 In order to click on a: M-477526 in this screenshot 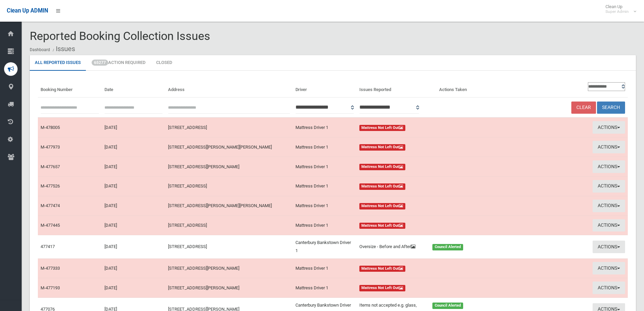, I will do `click(50, 186)`.